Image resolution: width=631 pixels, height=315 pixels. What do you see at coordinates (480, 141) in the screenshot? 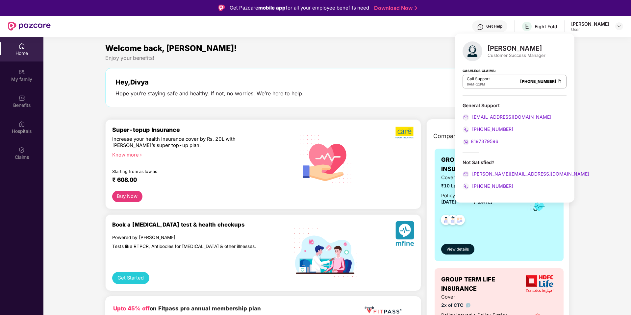
I see `a: 8197379596` at bounding box center [480, 141].